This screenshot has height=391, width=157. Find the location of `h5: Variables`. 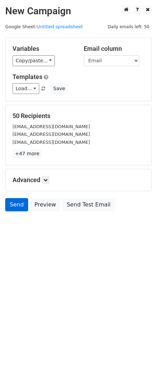

h5: Variables is located at coordinates (43, 49).